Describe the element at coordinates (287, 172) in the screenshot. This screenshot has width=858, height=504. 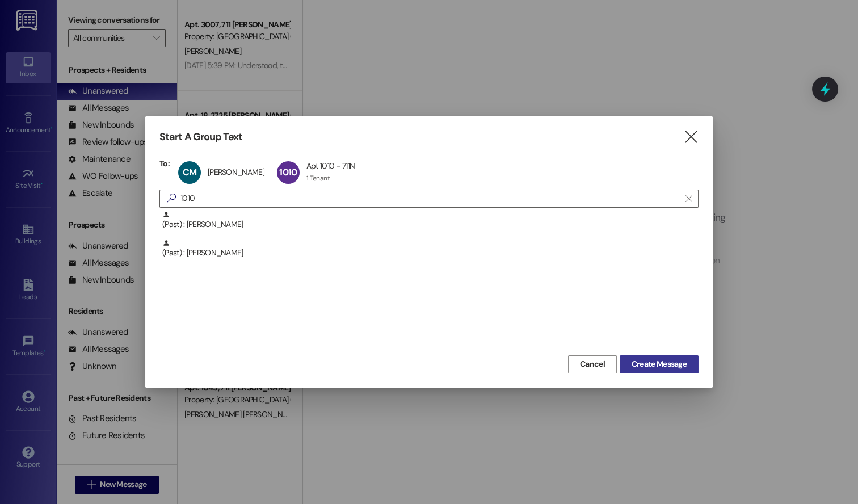
I see `span: 1010` at that location.